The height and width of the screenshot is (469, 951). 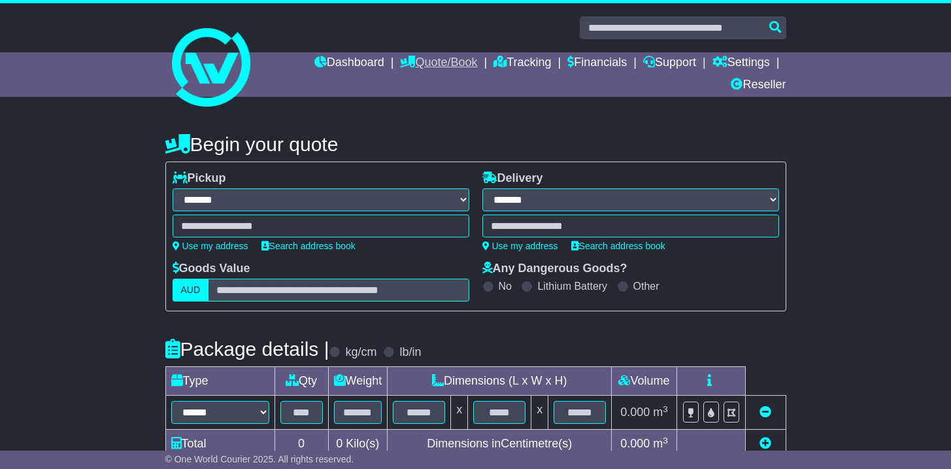 What do you see at coordinates (301, 381) in the screenshot?
I see `td: Qty` at bounding box center [301, 381].